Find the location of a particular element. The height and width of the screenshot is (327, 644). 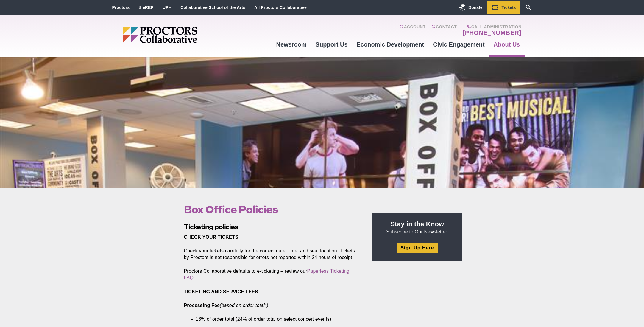

p: Subscribe to Our Newsletter. is located at coordinates (417, 227).